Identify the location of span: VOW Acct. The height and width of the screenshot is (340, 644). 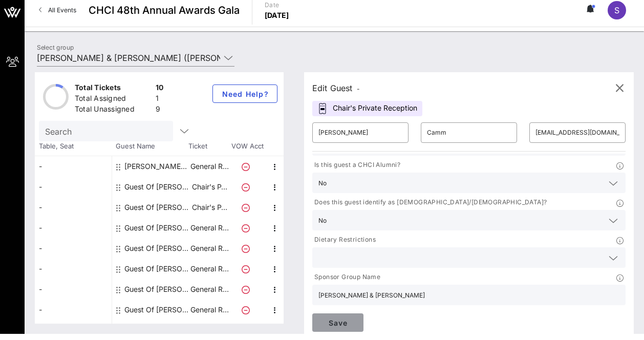
(247, 146).